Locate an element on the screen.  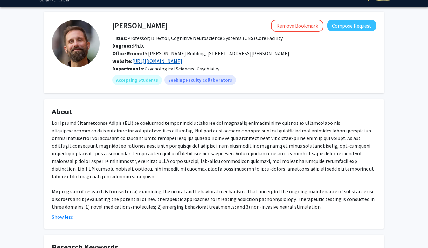
h4: About is located at coordinates (214, 112).